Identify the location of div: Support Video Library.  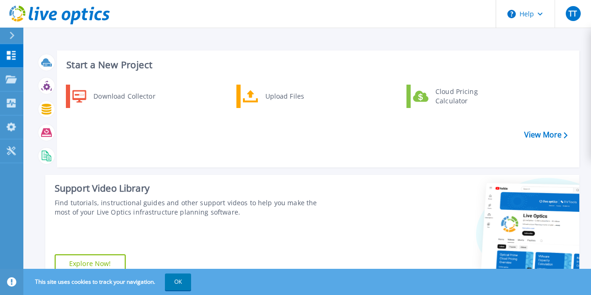
(193, 188).